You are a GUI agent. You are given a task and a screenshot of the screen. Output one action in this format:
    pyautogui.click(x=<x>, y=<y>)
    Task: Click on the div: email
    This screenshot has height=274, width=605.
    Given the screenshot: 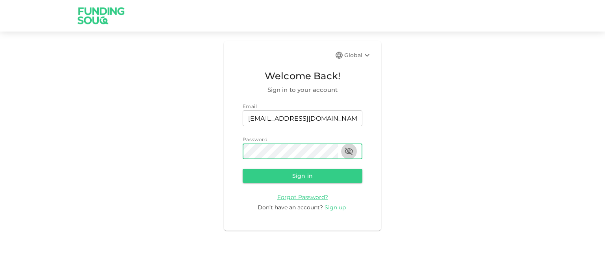 What is the action you would take?
    pyautogui.click(x=302, y=118)
    